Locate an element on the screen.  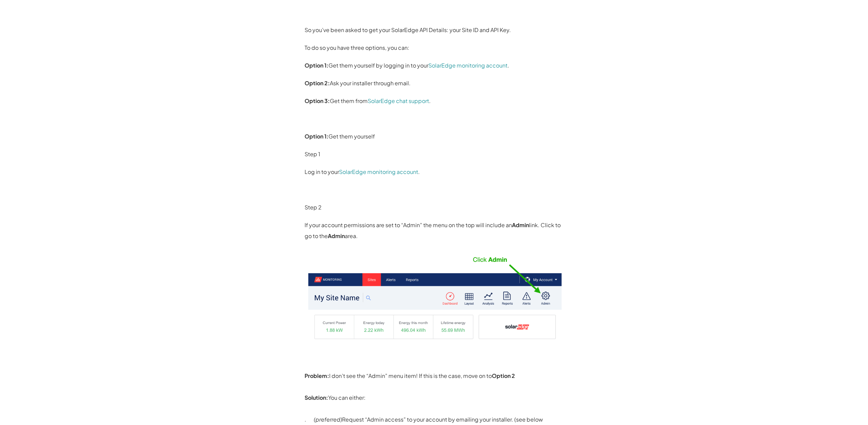
strong: Option 2 is located at coordinates (503, 376).